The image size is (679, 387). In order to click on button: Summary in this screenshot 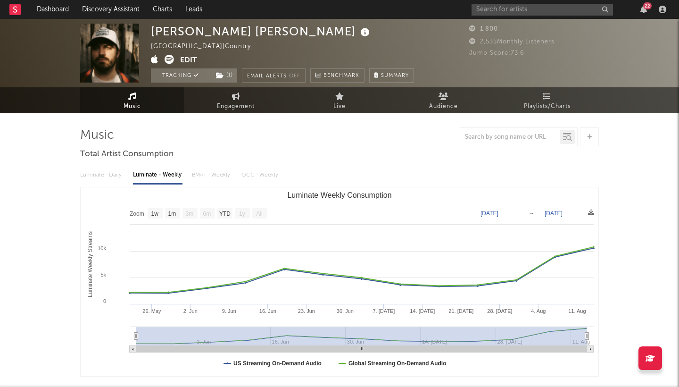, I will do `click(391, 75)`.